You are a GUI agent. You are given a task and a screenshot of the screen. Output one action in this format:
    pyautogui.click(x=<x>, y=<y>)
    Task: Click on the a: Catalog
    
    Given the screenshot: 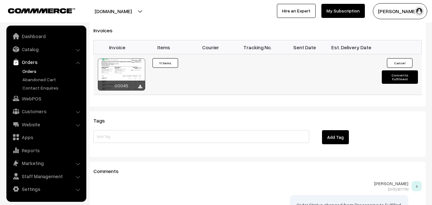 What is the action you would take?
    pyautogui.click(x=46, y=49)
    